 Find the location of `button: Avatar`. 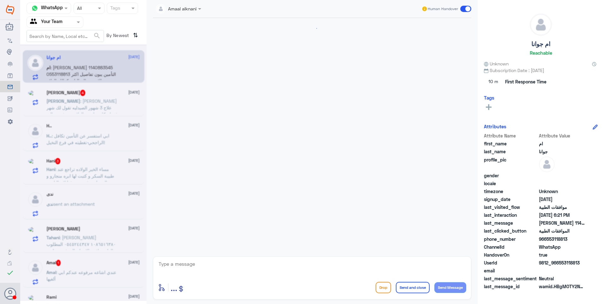

button: Avatar is located at coordinates (10, 294).